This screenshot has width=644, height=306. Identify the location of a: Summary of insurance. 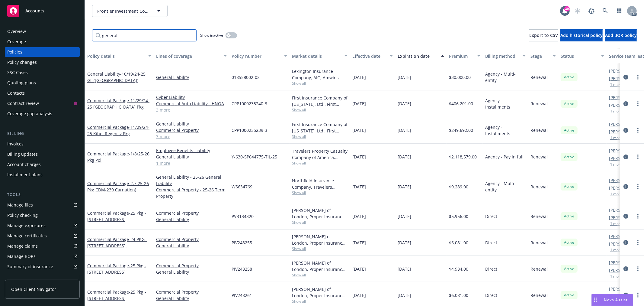
(42, 267).